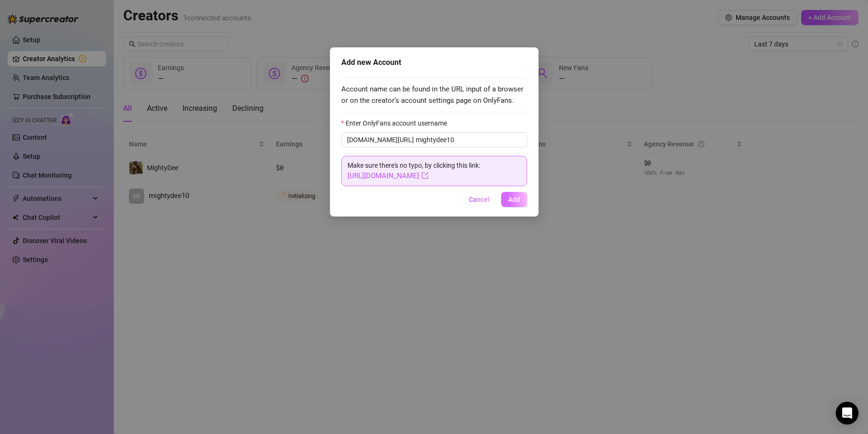 This screenshot has height=434, width=868. What do you see at coordinates (434, 62) in the screenshot?
I see `div: Add new Account` at bounding box center [434, 62].